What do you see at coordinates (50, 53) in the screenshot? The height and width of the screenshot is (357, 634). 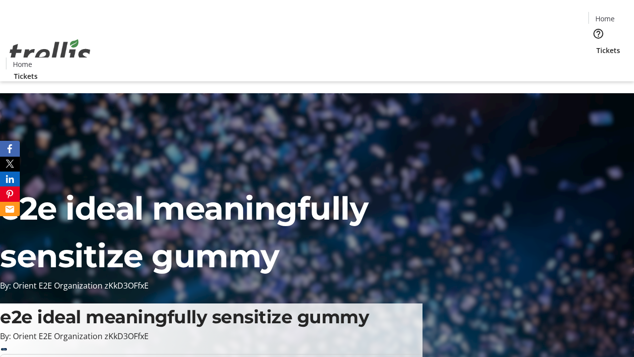 I see `img: Orient E2E Organization zKkD3OFfxE's Logo` at bounding box center [50, 53].